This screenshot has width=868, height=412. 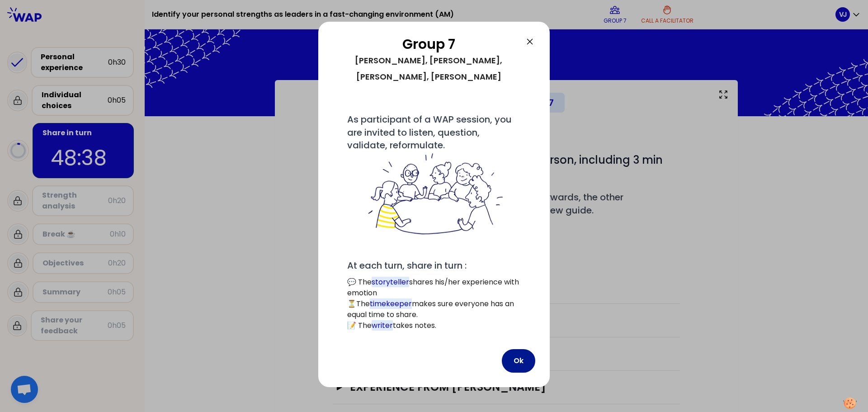 What do you see at coordinates (434, 288) in the screenshot?
I see `p: 💬 The shares his/her experience with emotion` at bounding box center [434, 288].